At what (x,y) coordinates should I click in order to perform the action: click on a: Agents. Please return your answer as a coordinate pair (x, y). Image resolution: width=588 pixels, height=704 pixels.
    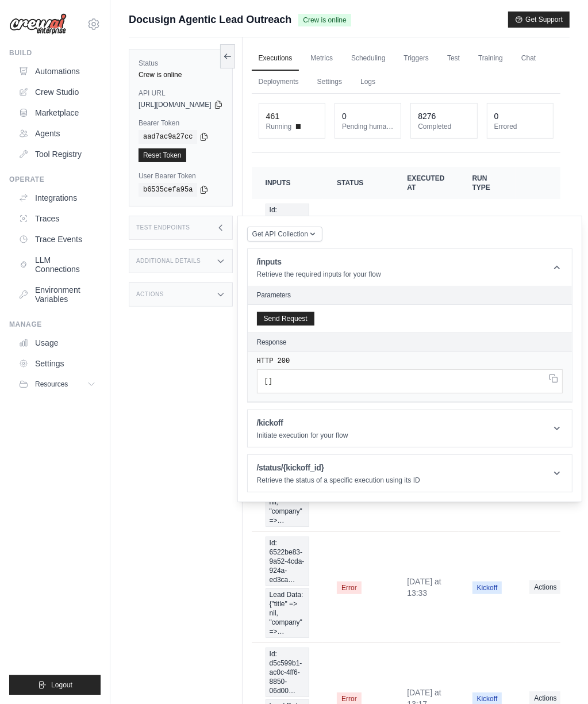
    Looking at the image, I should click on (57, 133).